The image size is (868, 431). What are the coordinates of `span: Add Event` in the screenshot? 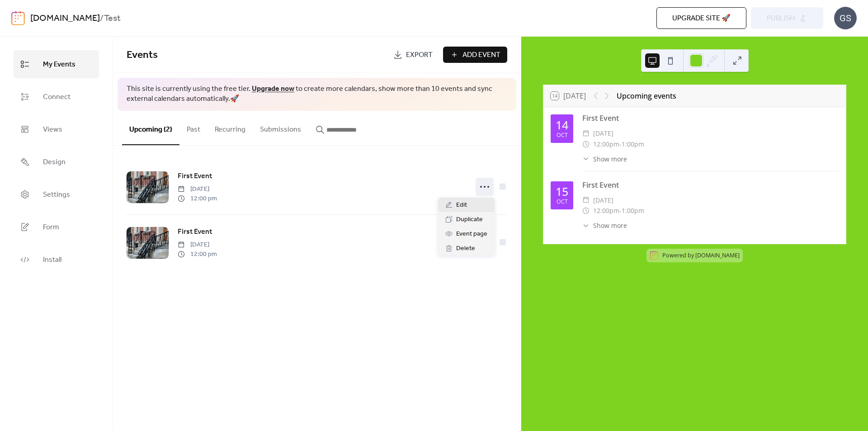 It's located at (481, 55).